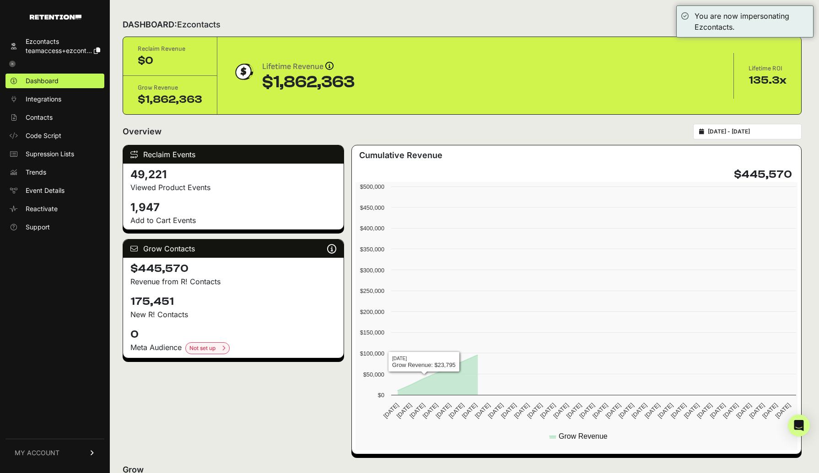 This screenshot has height=473, width=819. Describe the element at coordinates (233, 348) in the screenshot. I see `div: Meta Audience` at that location.